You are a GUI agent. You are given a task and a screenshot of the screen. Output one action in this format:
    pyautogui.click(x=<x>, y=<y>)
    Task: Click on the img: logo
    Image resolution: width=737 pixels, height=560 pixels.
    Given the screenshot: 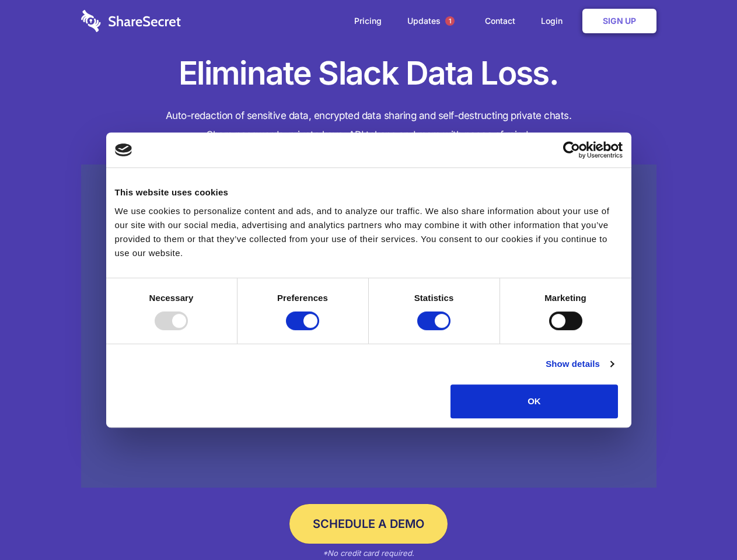 What is the action you would take?
    pyautogui.click(x=124, y=150)
    